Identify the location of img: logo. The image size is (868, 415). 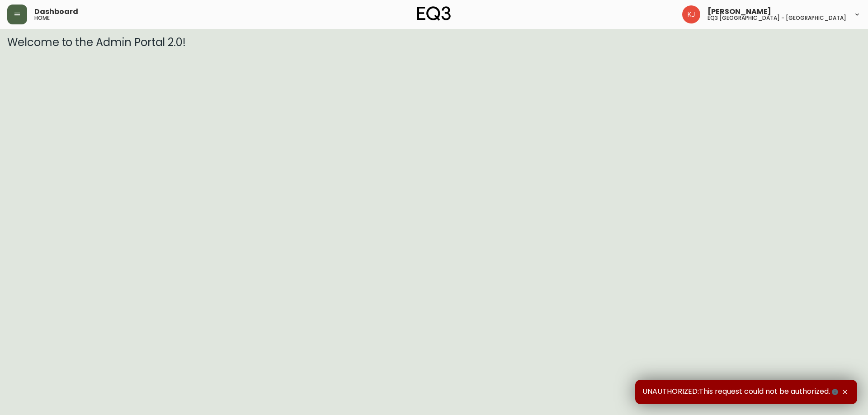
(434, 14).